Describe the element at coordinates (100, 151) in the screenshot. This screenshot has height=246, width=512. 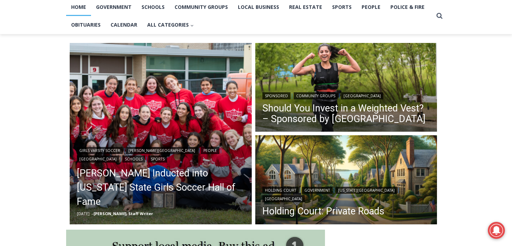
I see `a: Girls Varsity Soccer` at that location.